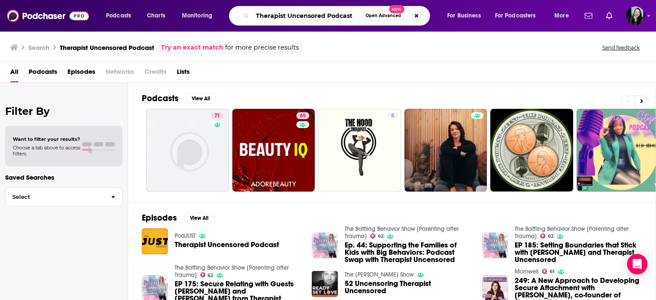  I want to click on a: Charts, so click(156, 16).